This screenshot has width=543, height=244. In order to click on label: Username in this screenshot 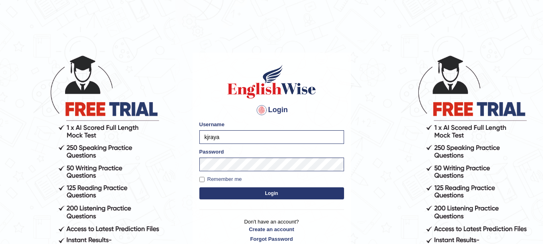, I will do `click(212, 124)`.